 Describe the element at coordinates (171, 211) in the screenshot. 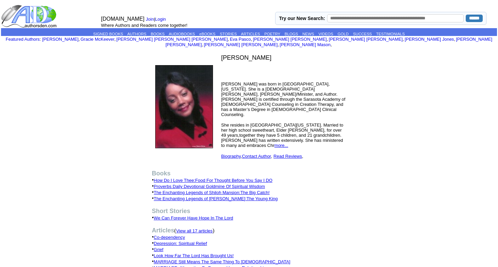

I see `b: Short Stories` at that location.